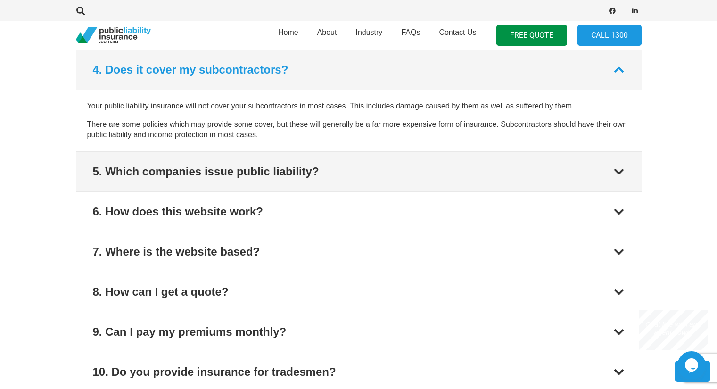  Describe the element at coordinates (612, 11) in the screenshot. I see `a: Facebook` at that location.